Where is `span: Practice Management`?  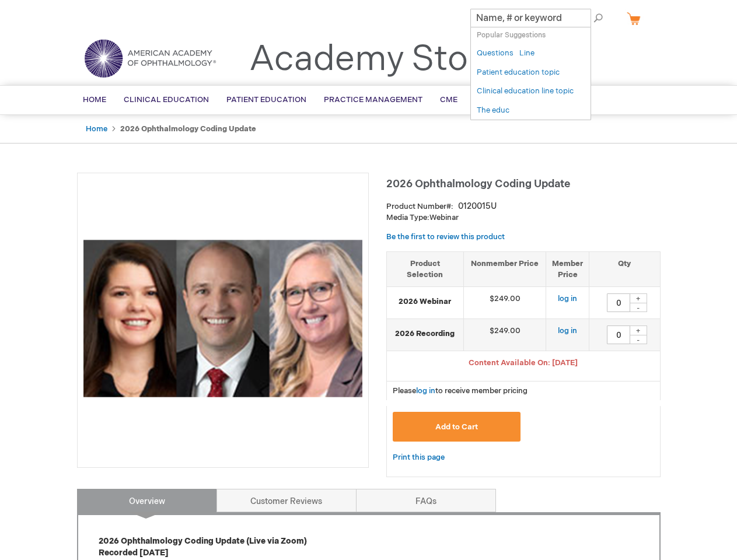
span: Practice Management is located at coordinates (372, 100).